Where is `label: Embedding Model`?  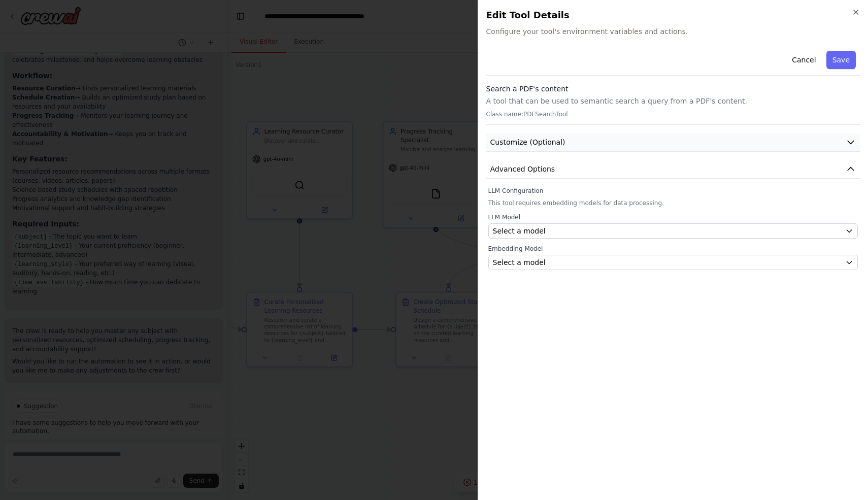
label: Embedding Model is located at coordinates (673, 249).